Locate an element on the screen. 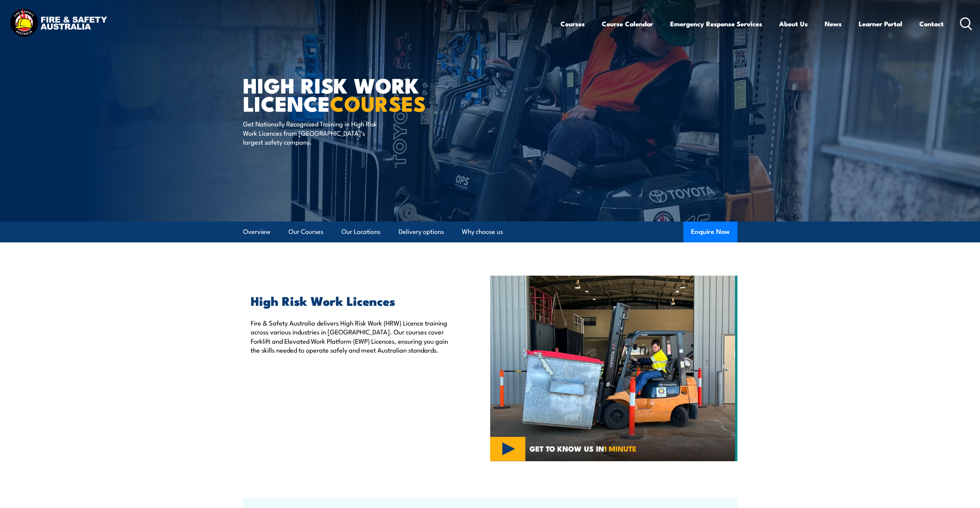  a: Courses is located at coordinates (573, 23).